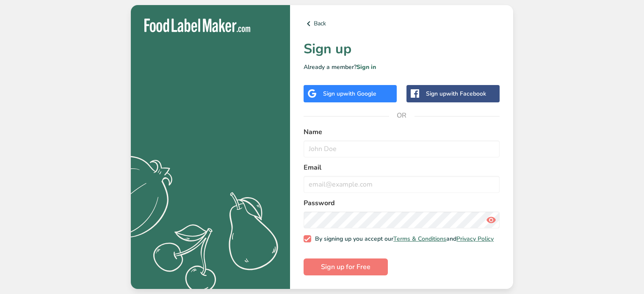 Image resolution: width=644 pixels, height=294 pixels. I want to click on span: with Google, so click(360, 94).